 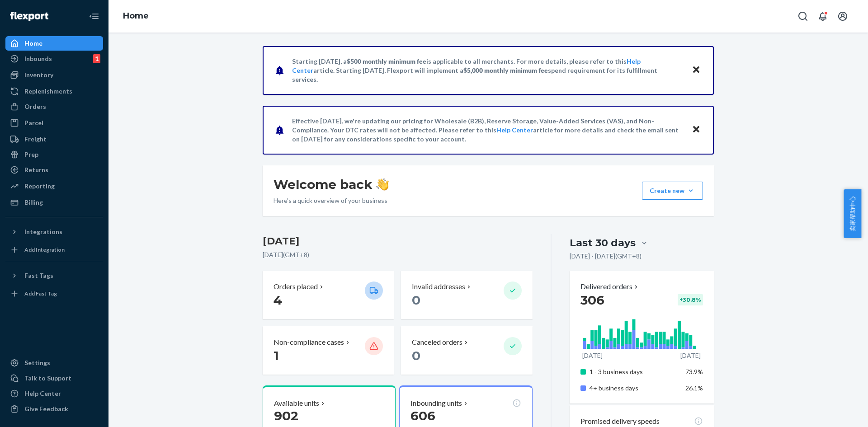 I want to click on p: Here’s a quick overview of your business, so click(x=331, y=201).